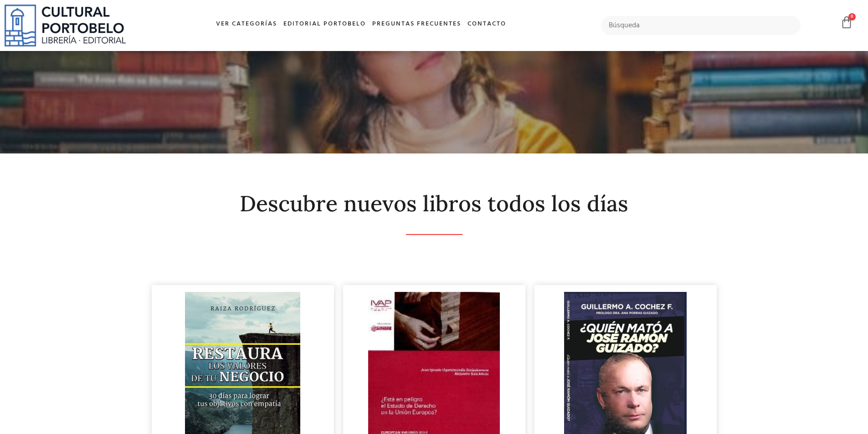  Describe the element at coordinates (852, 16) in the screenshot. I see `span: 0` at that location.